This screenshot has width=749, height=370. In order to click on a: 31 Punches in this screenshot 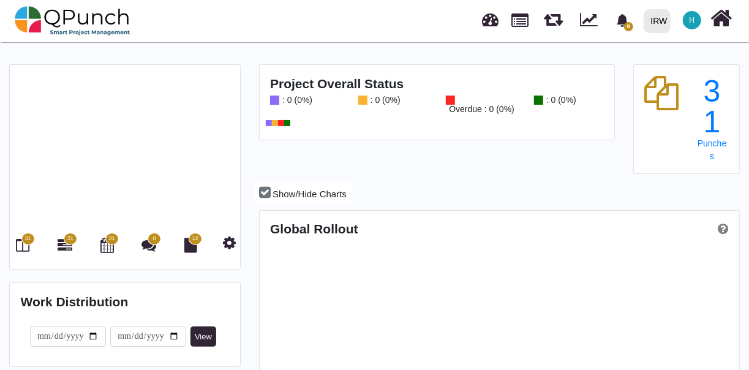, I will do `click(712, 118)`.